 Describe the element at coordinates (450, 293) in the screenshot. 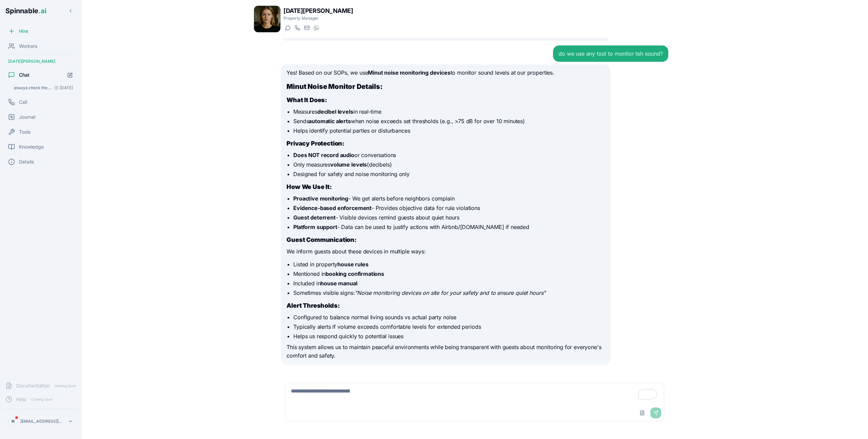

I see `em: "Noise monitoring devices on site for your safety and to ensure quiet hours"` at that location.